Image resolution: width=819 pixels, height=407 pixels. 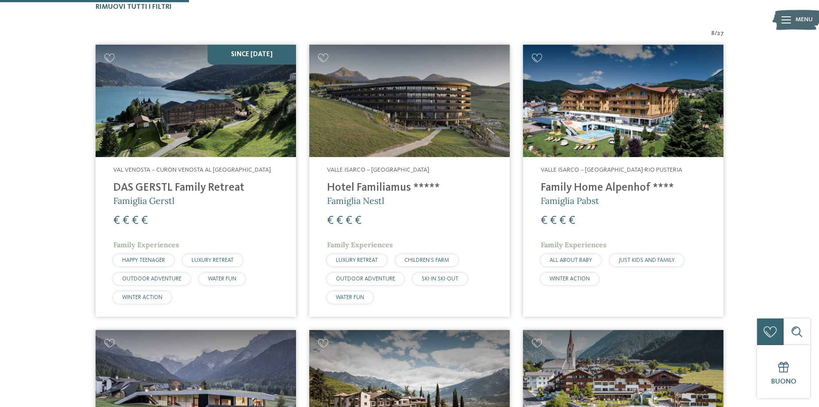 What do you see at coordinates (143, 260) in the screenshot?
I see `span: HAPPY TEENAGER` at bounding box center [143, 260].